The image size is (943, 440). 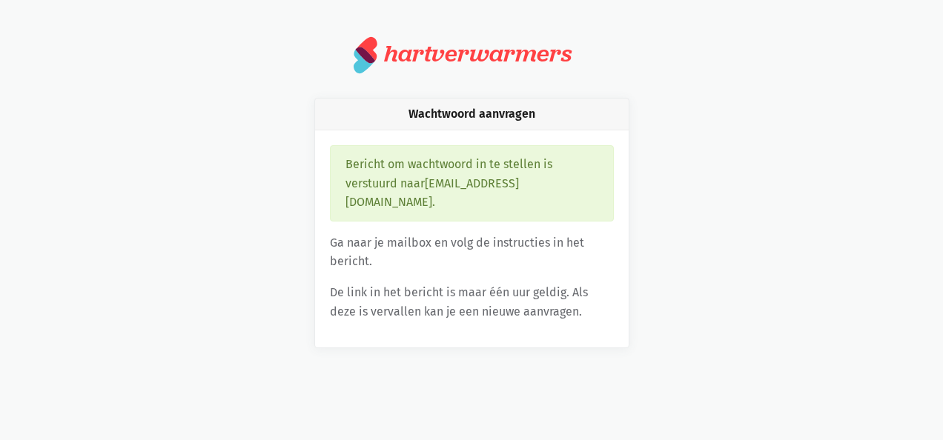 What do you see at coordinates (471, 302) in the screenshot?
I see `p: De link in het bericht is maar één uur geldig. Als deze is vervallen kan je een nieuwe aanvragen.` at bounding box center [471, 302].